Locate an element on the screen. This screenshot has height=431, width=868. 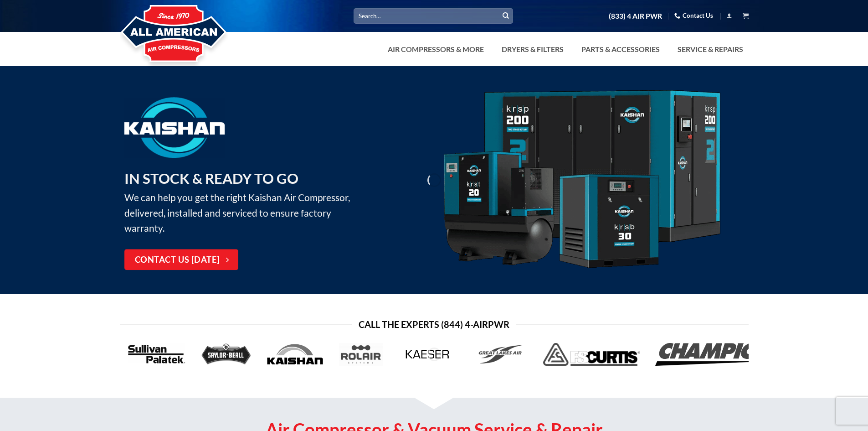
a: Service & Repairs is located at coordinates (710, 50).